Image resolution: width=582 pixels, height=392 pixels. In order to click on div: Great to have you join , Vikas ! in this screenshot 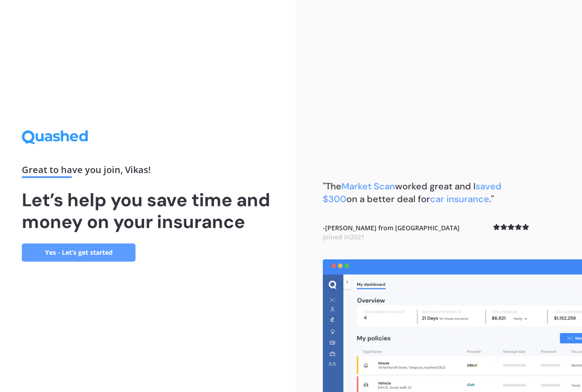, I will do `click(148, 172)`.